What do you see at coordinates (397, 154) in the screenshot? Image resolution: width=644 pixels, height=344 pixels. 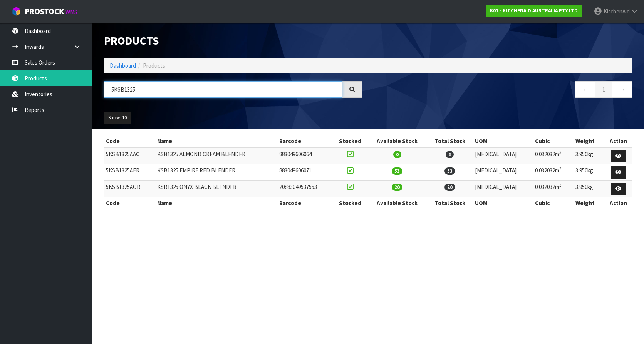 I see `span: 0` at bounding box center [397, 154].